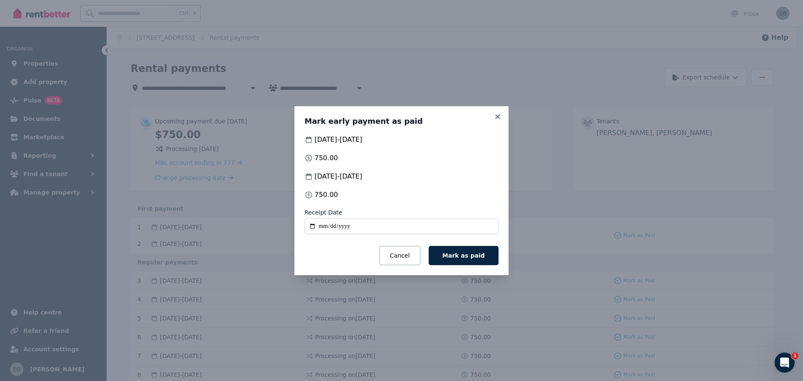 The image size is (803, 381). I want to click on label: Receipt Date, so click(323, 213).